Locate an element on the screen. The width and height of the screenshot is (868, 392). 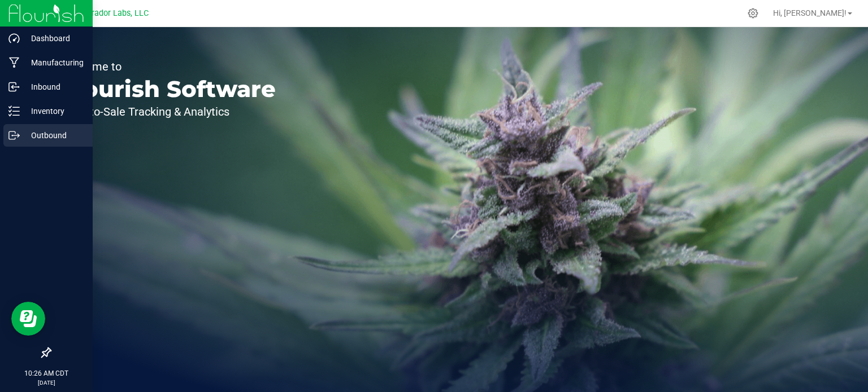
p: 10:26 AM CDT is located at coordinates (47, 374).